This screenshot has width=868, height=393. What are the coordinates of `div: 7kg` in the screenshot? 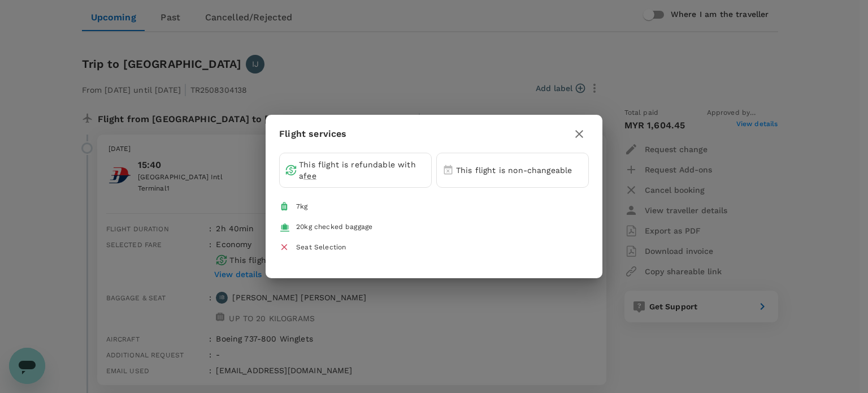 It's located at (302, 208).